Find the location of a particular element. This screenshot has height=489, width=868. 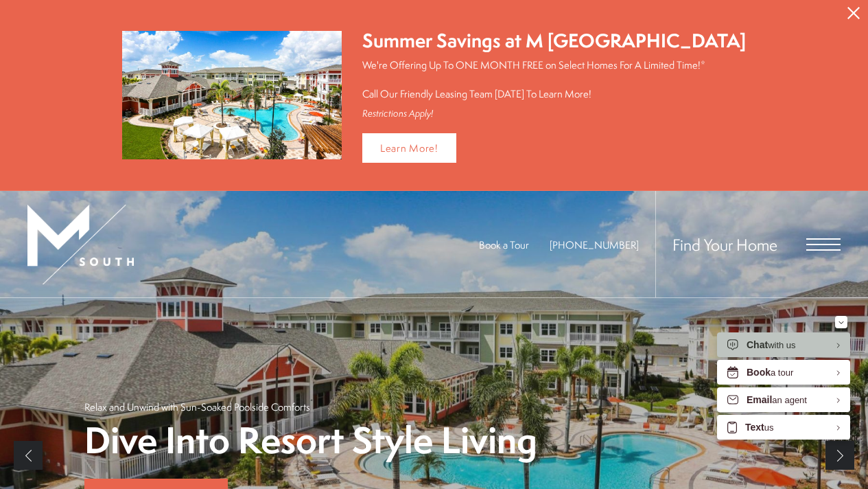

a: Book a Tour is located at coordinates (504, 244).